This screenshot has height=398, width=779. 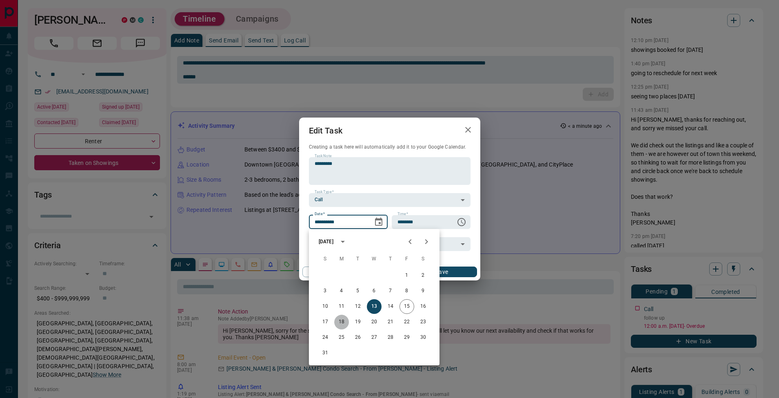 I want to click on button: 22, so click(x=407, y=322).